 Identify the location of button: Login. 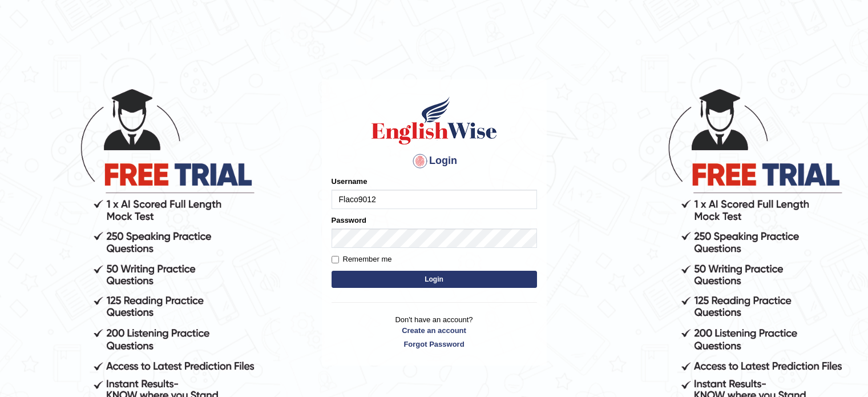
(434, 279).